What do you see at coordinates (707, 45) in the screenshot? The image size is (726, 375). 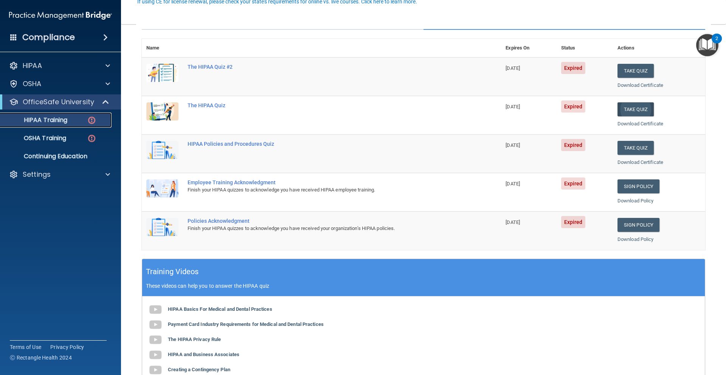 I see `button: Open Resource Center, 2 new notifications` at bounding box center [707, 45].